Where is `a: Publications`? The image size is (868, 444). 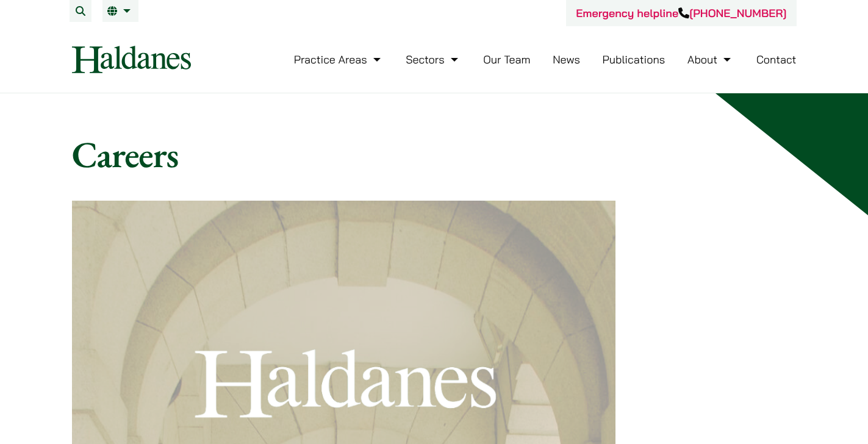 a: Publications is located at coordinates (634, 59).